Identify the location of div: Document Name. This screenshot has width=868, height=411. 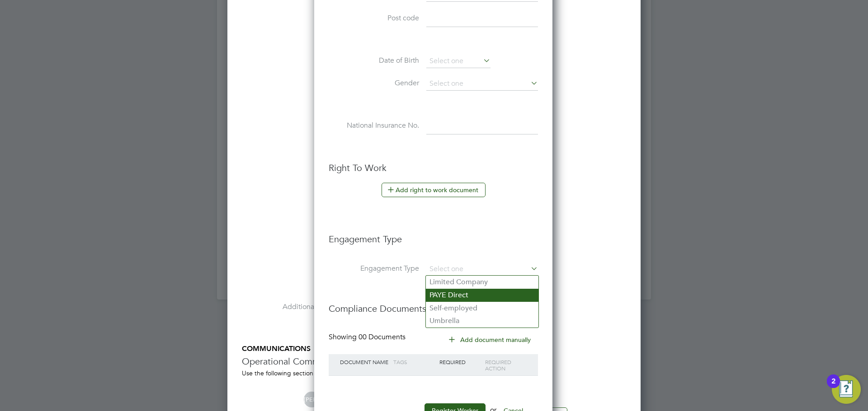
(364, 362).